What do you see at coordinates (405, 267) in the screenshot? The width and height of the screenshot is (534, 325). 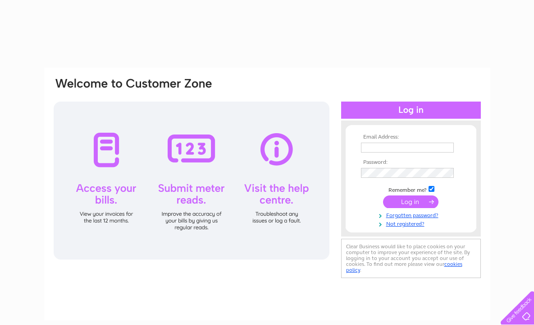 I see `a: cookies policy` at bounding box center [405, 267].